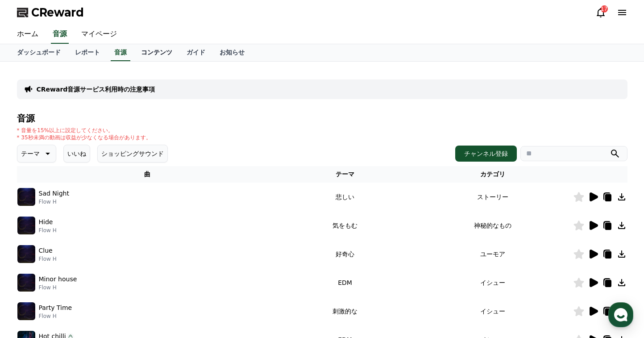  What do you see at coordinates (132, 153) in the screenshot?
I see `button: ショッピングサウンド` at bounding box center [132, 153].